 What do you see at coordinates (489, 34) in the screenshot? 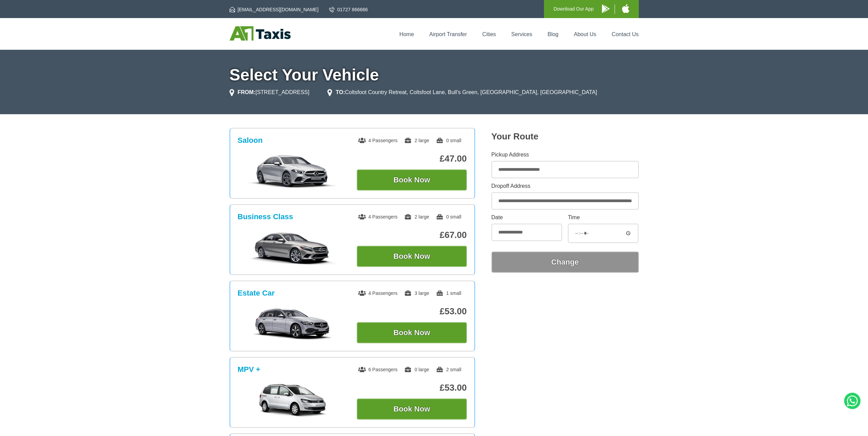
I see `a: Cities` at bounding box center [489, 34].